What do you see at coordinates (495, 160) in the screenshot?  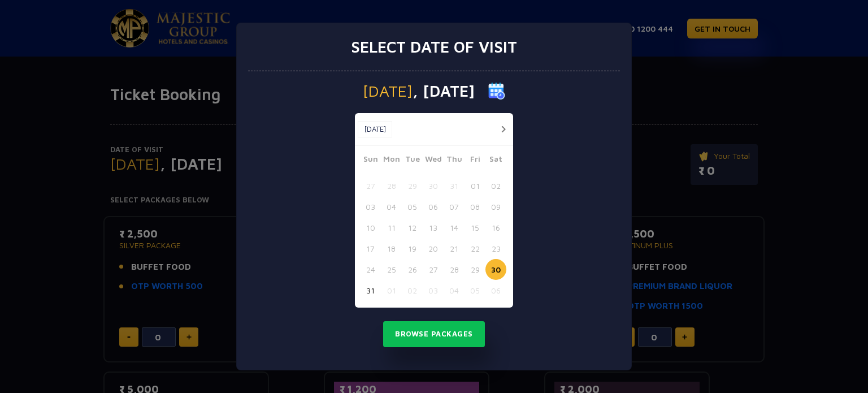 I see `span: Sat` at bounding box center [495, 160].